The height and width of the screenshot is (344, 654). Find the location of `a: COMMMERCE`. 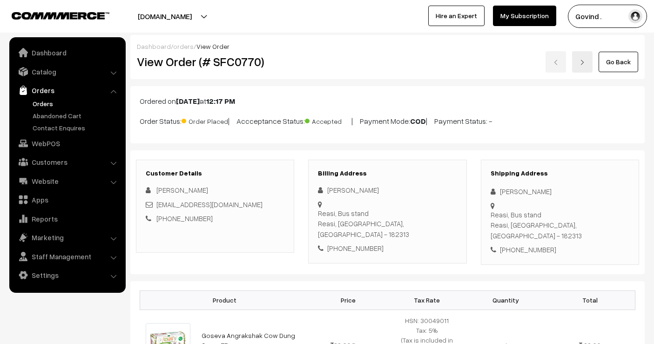

a: COMMMERCE is located at coordinates (52, 15).